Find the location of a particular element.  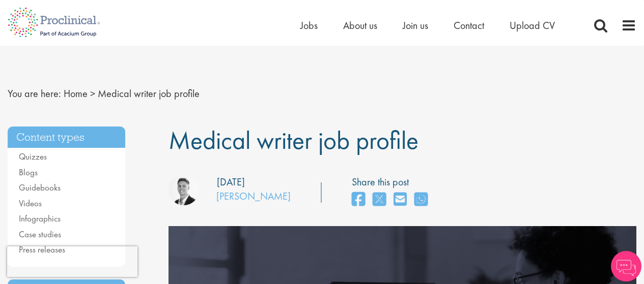

a: share on twitter is located at coordinates (379, 200).